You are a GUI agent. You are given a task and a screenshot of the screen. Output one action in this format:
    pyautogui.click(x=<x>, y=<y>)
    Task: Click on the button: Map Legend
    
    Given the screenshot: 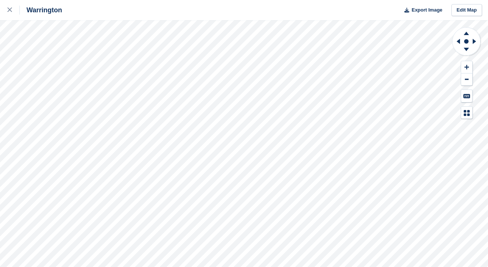 What is the action you would take?
    pyautogui.click(x=467, y=113)
    